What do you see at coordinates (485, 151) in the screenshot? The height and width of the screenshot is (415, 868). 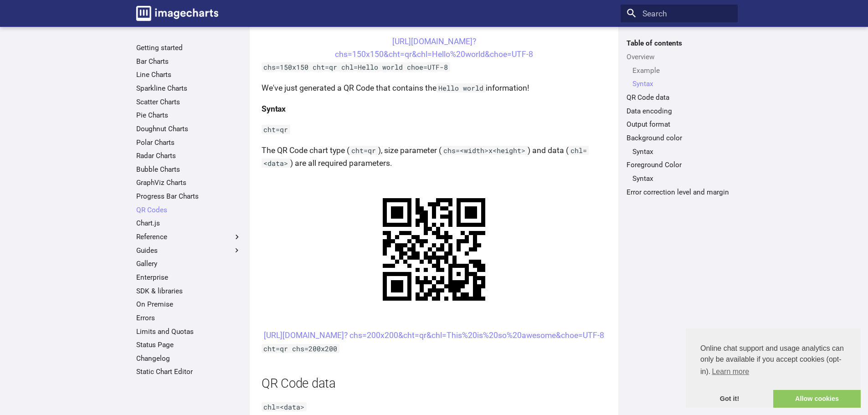 I see `code: chs=<width>x<height>` at bounding box center [485, 151].